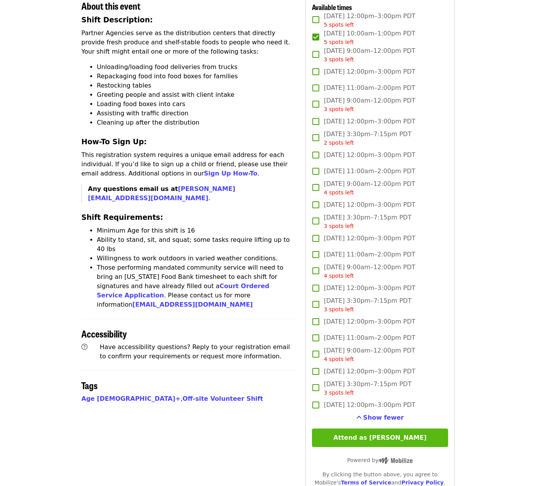  What do you see at coordinates (339, 143) in the screenshot?
I see `span: 2 spots left` at bounding box center [339, 143].